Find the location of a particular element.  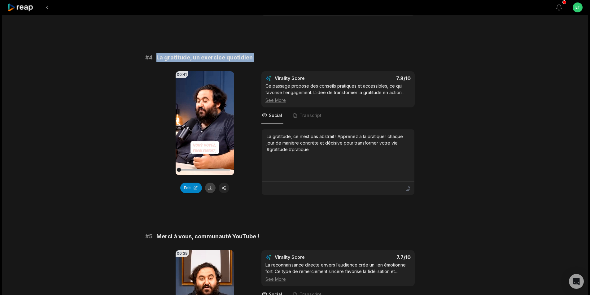

span: # 5 is located at coordinates (149, 237).